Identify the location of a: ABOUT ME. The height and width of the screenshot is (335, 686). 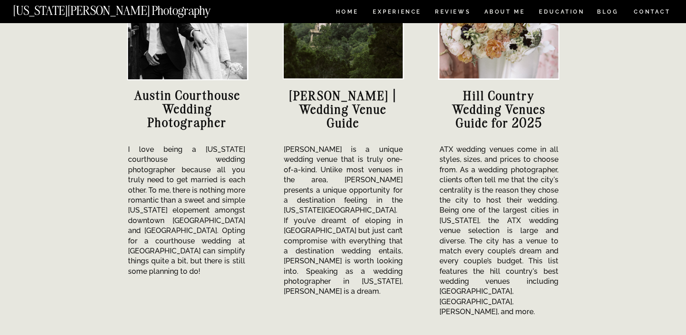
(504, 13).